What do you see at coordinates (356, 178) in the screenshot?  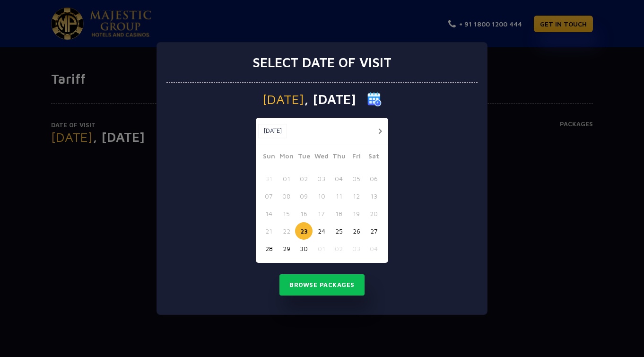 I see `button: 05` at bounding box center [356, 178].